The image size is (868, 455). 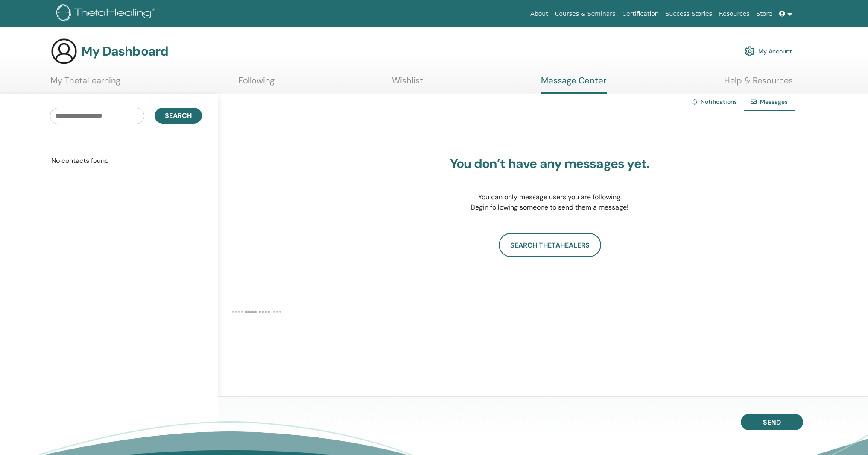 What do you see at coordinates (719, 102) in the screenshot?
I see `a: Notifications` at bounding box center [719, 102].